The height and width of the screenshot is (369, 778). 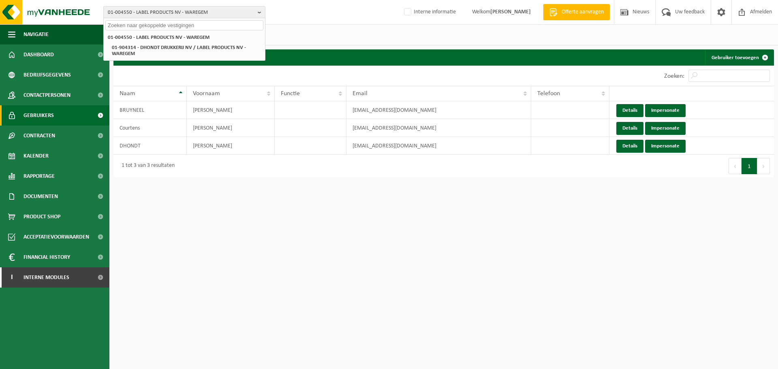 What do you see at coordinates (739, 58) in the screenshot?
I see `a: Gebruiker toevoegen` at bounding box center [739, 58].